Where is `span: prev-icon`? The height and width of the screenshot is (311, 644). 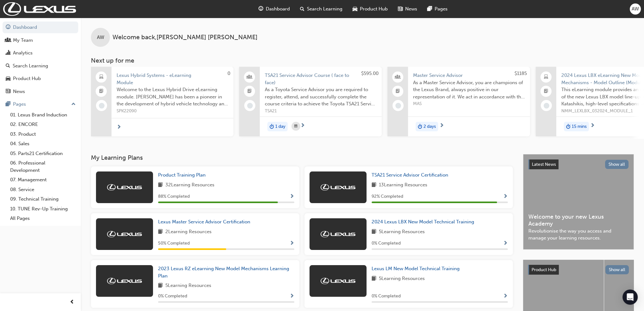
span: prev-icon is located at coordinates (72, 302).